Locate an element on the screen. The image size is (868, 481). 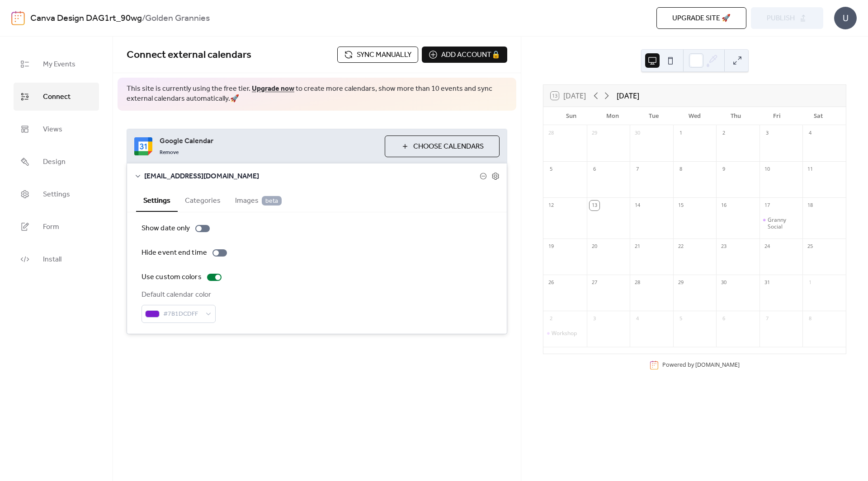
span: Remove is located at coordinates (169, 153).